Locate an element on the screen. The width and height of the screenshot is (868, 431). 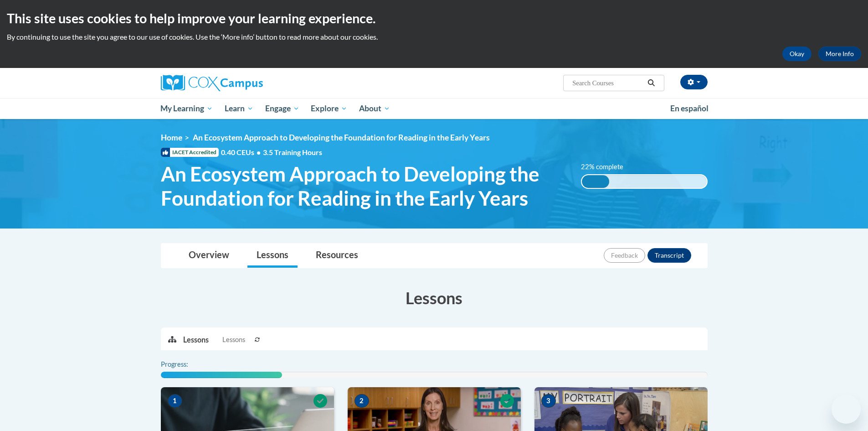
a: Cox Campus is located at coordinates (248, 83).